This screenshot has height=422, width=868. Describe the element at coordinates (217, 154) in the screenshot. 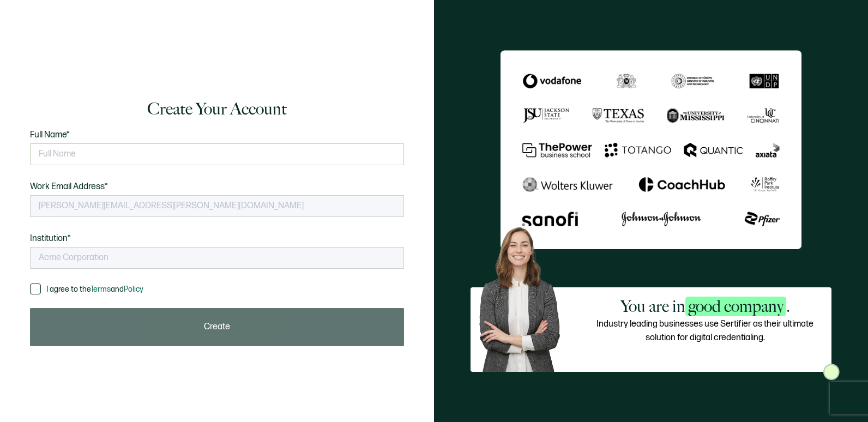

I see `input: Full Name` at that location.